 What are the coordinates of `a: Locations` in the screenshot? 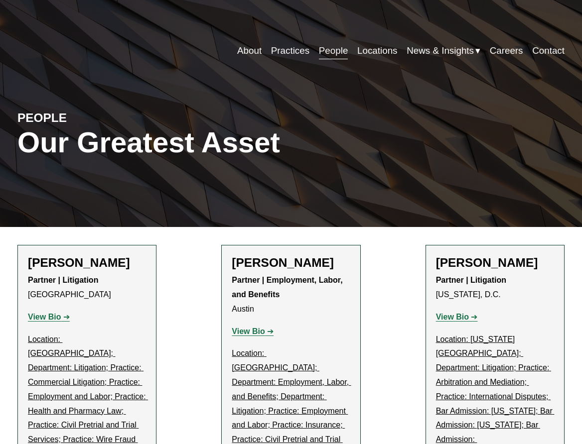 It's located at (377, 51).